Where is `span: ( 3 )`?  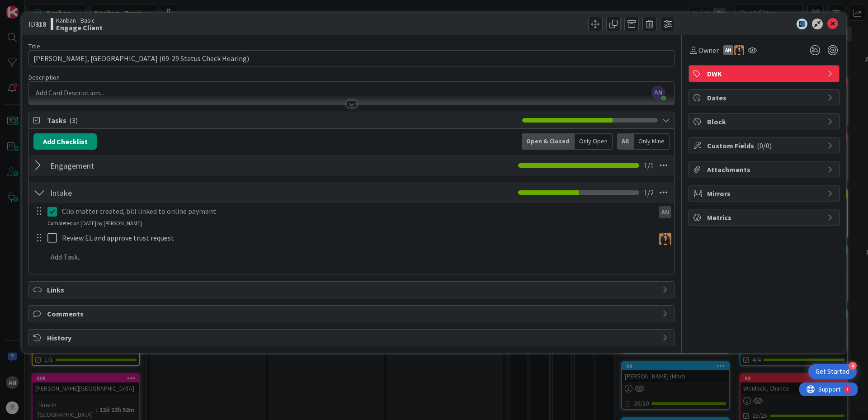 span: ( 3 ) is located at coordinates (73, 120).